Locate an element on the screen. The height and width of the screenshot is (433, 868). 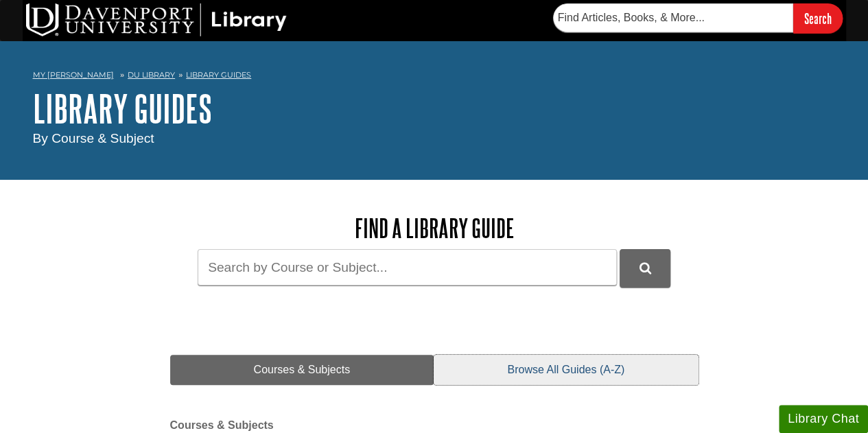
a: Library Guides is located at coordinates (218, 74).